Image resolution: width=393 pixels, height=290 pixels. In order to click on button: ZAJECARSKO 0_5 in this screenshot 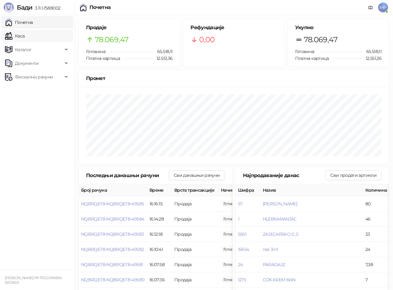, I will do `click(280, 234)`.